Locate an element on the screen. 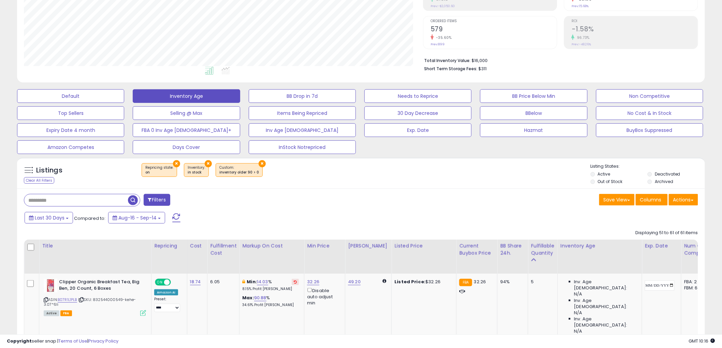  div: Disable auto adjust min is located at coordinates (324, 297).